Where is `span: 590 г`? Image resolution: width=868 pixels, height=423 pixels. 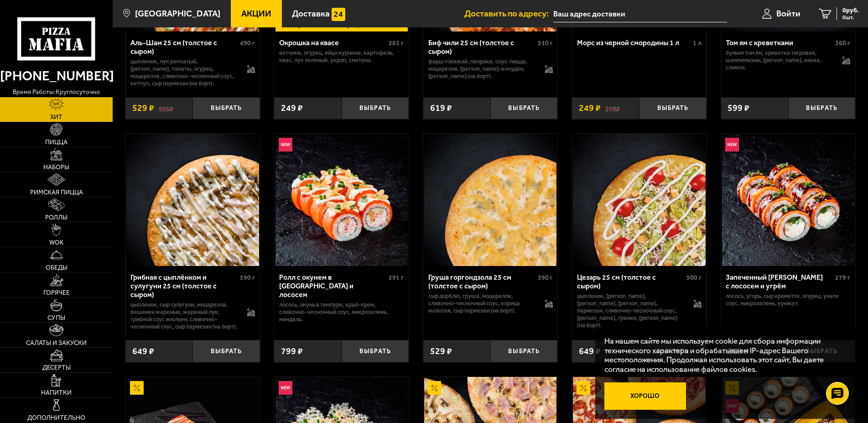
span: 590 г is located at coordinates (247, 277).